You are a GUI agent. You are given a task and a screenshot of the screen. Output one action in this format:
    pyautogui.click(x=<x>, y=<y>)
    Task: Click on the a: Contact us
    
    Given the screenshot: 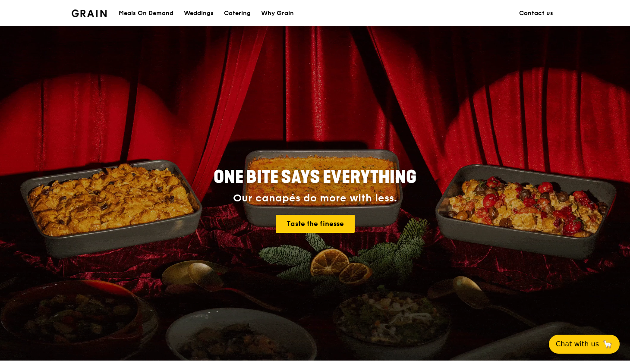 What is the action you would take?
    pyautogui.click(x=536, y=13)
    